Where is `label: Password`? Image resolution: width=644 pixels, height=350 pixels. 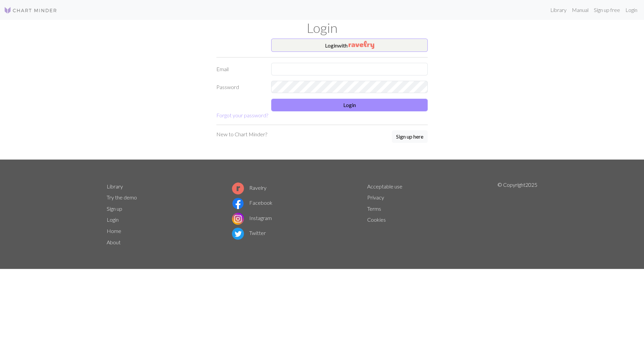
label: Password is located at coordinates (239, 87).